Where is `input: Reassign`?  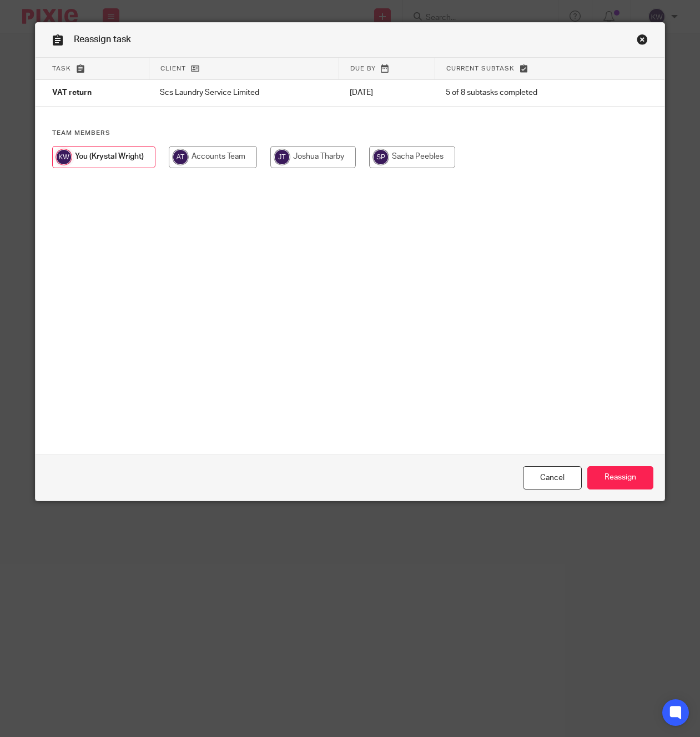
input: Reassign is located at coordinates (620, 478).